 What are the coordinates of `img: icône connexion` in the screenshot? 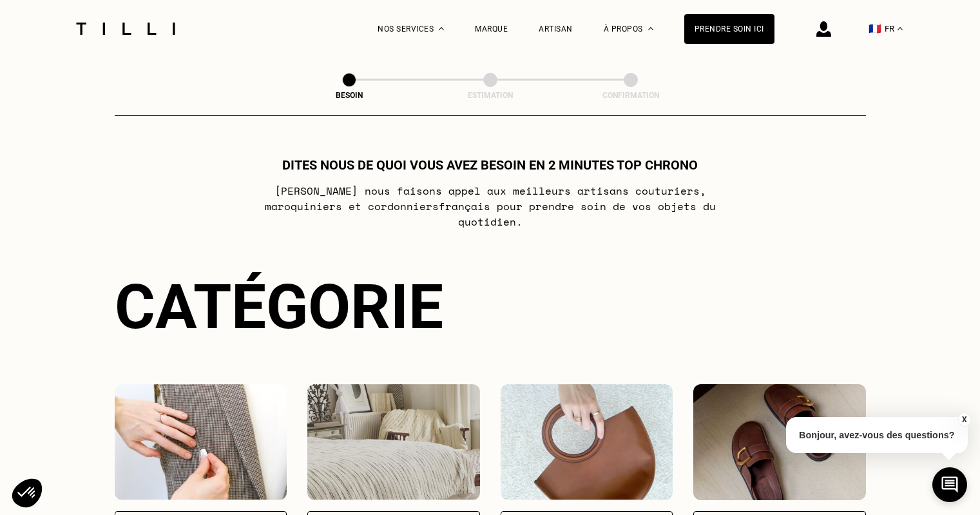 It's located at (823, 29).